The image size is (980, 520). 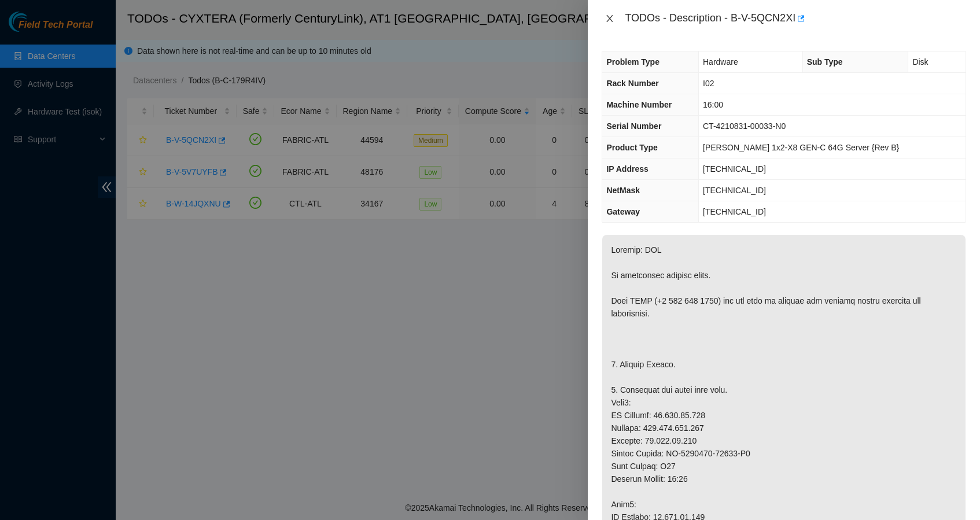 What do you see at coordinates (627, 168) in the screenshot?
I see `span: IP Address` at bounding box center [627, 168].